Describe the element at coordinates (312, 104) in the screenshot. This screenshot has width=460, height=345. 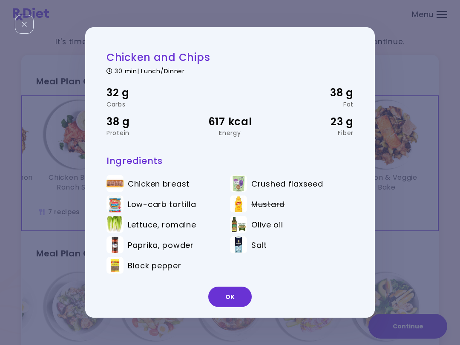
I see `div: Fat` at that location.